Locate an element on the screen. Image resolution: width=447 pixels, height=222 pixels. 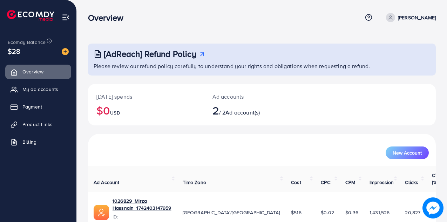
span: Billing is located at coordinates (29, 142).